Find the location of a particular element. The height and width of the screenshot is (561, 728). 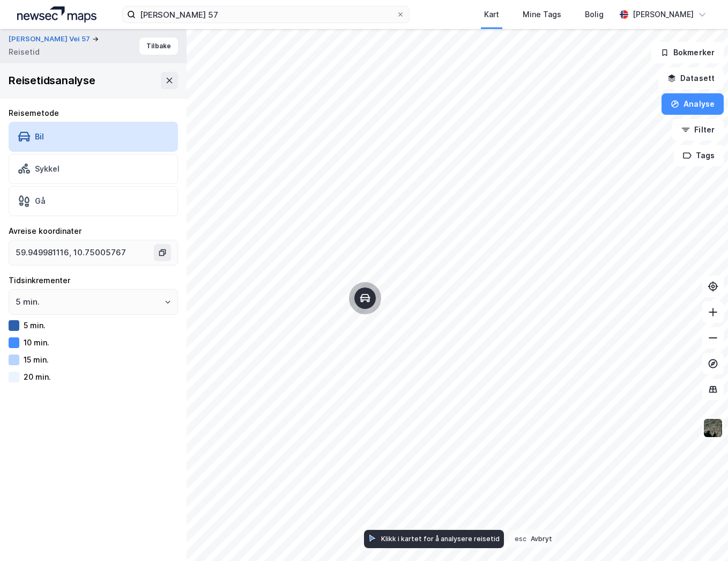

div: 20 min. is located at coordinates (37, 377).